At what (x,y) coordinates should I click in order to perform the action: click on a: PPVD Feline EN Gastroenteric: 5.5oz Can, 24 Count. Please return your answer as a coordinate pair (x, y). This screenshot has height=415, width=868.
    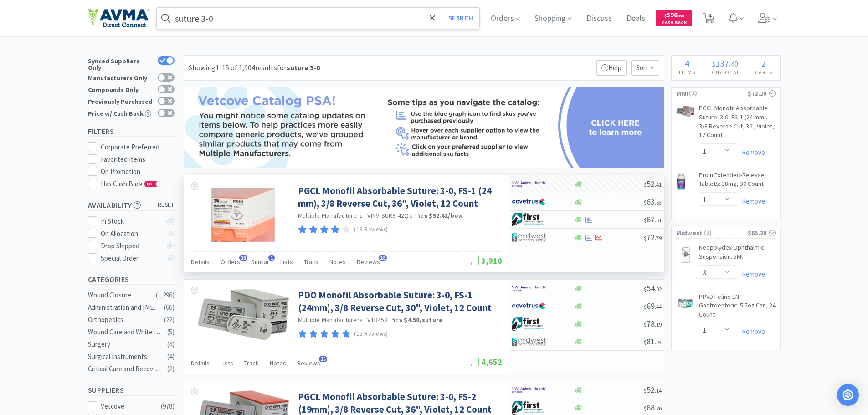
    Looking at the image, I should click on (737, 307).